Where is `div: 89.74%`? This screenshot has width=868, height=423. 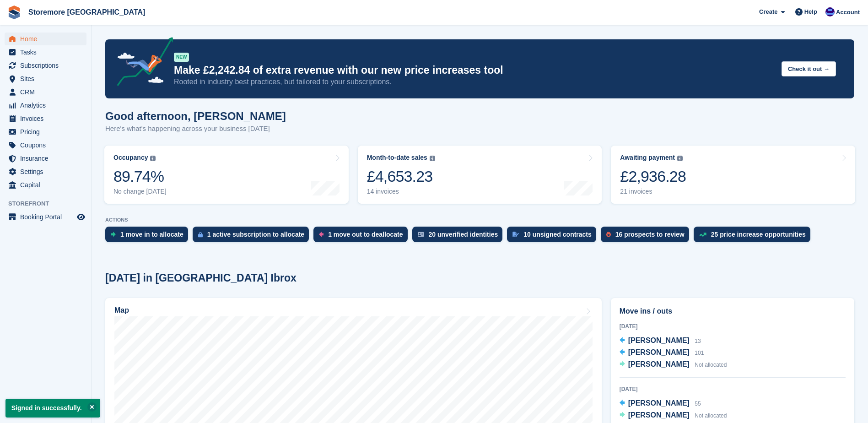 div: 89.74% is located at coordinates (140, 177).